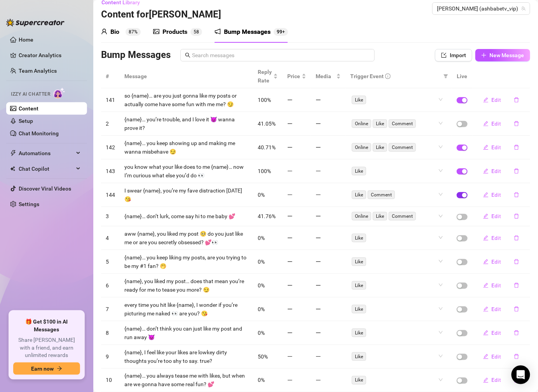 This screenshot has width=538, height=392. What do you see at coordinates (325, 76) in the screenshot?
I see `span: Media` at bounding box center [325, 76].